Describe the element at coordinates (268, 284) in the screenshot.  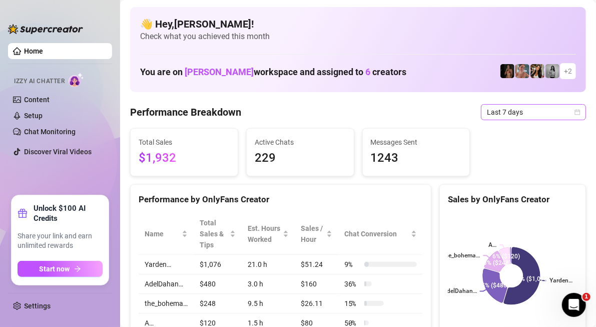
I see `td: 3.0 h` at that location.